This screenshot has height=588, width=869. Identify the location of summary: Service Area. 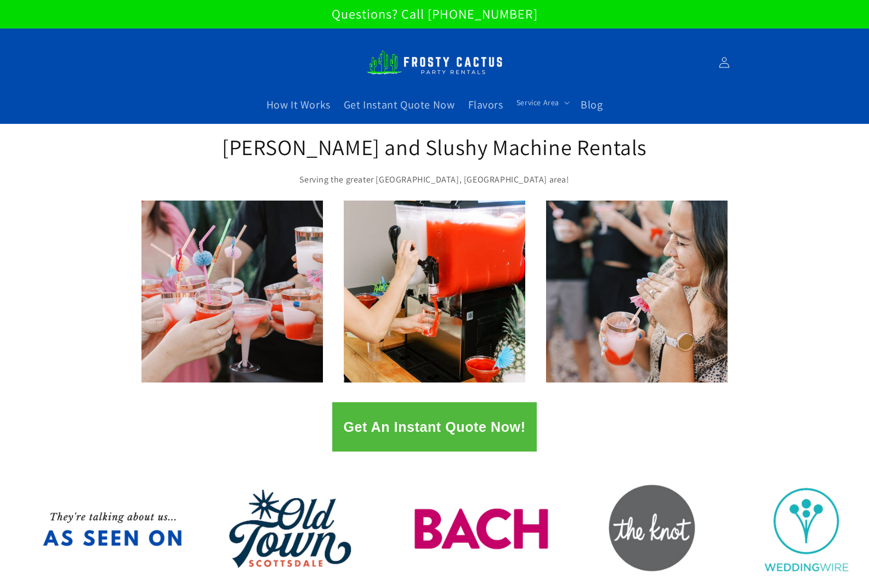
(541, 102).